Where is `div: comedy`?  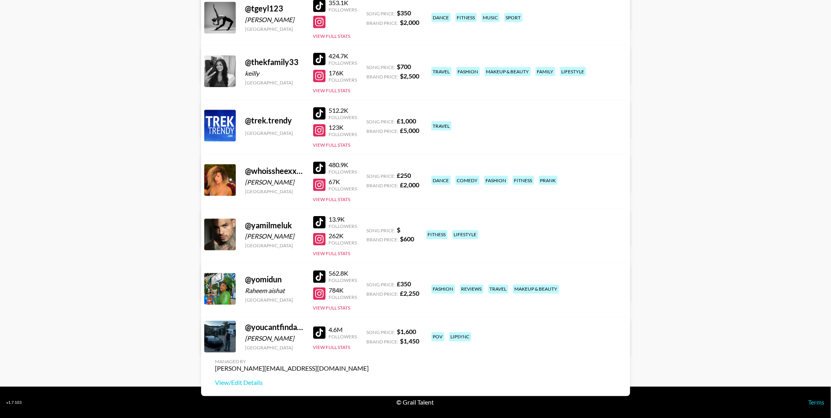
div: comedy is located at coordinates (467, 180).